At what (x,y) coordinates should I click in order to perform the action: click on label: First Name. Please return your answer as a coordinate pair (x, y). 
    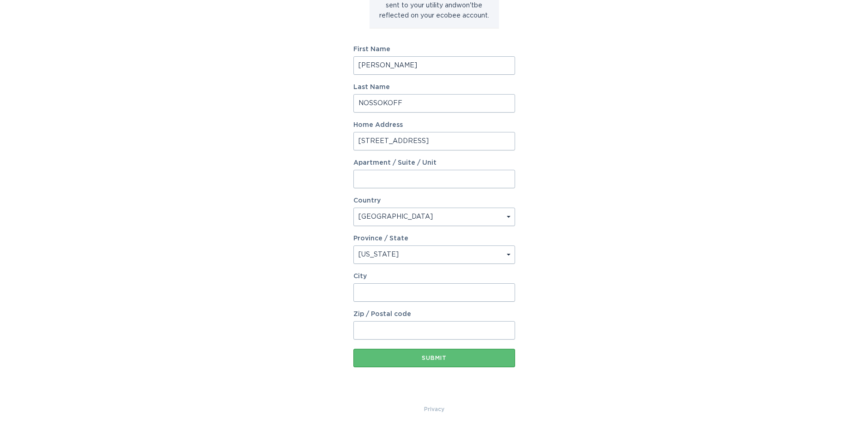
    Looking at the image, I should click on (434, 49).